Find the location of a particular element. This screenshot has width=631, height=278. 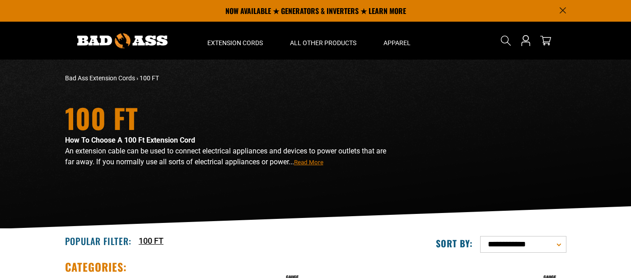

a: 100 FT is located at coordinates (151, 241).